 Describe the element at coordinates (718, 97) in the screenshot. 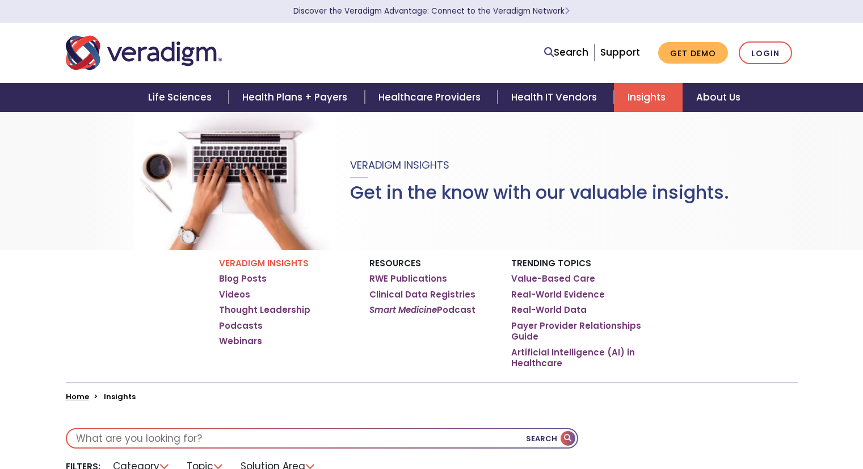

I see `a: About Us` at that location.